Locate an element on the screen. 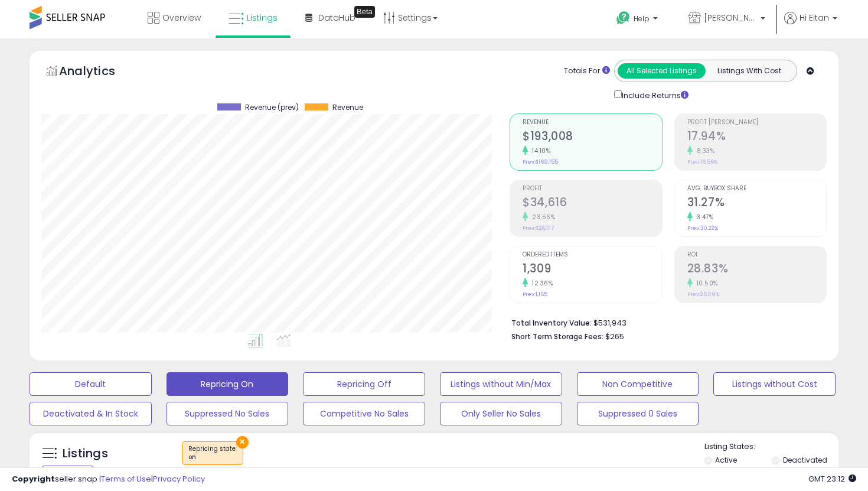 The width and height of the screenshot is (868, 491). h2: $193,008 is located at coordinates (591, 137).